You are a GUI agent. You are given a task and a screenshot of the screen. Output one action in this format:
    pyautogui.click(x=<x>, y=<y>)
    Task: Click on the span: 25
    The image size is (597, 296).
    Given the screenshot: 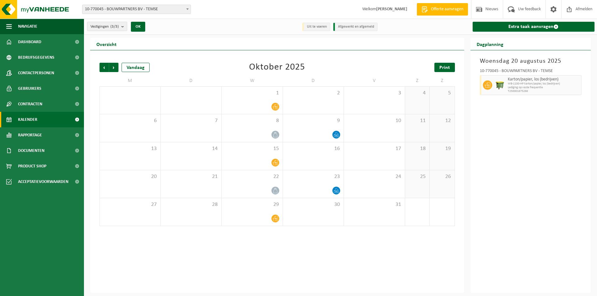 What is the action you would take?
    pyautogui.click(x=417, y=177)
    